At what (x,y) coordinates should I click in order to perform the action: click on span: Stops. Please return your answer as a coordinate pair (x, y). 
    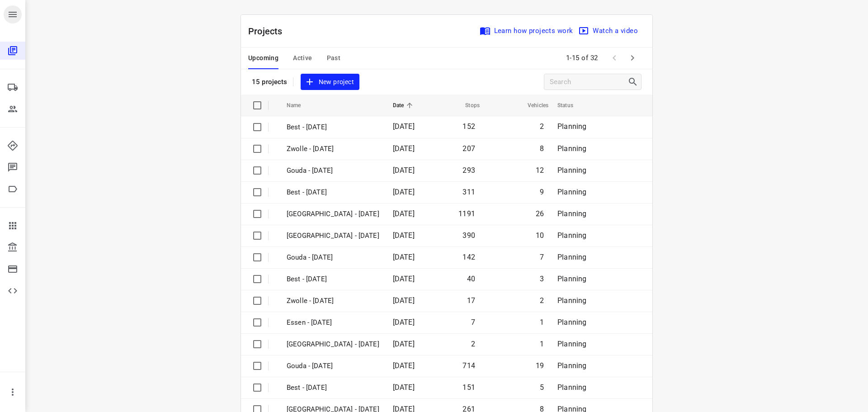
    Looking at the image, I should click on (467, 106).